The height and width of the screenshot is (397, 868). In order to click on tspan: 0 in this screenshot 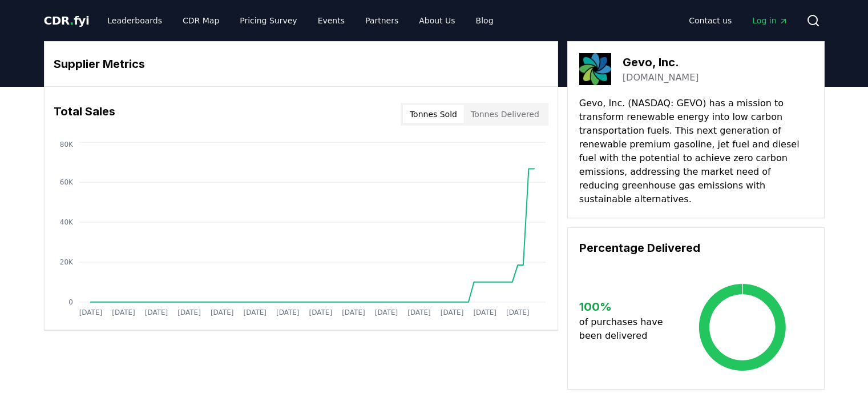, I will do `click(70, 302)`.